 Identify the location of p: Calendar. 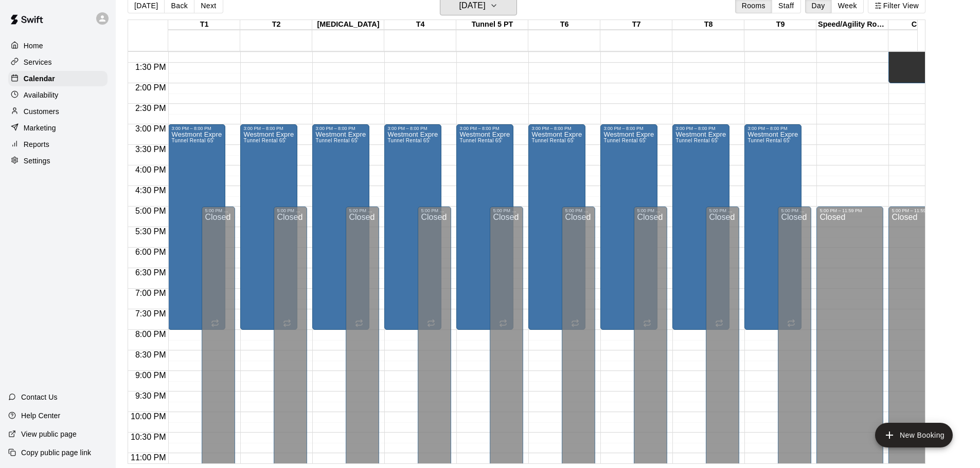
(39, 79).